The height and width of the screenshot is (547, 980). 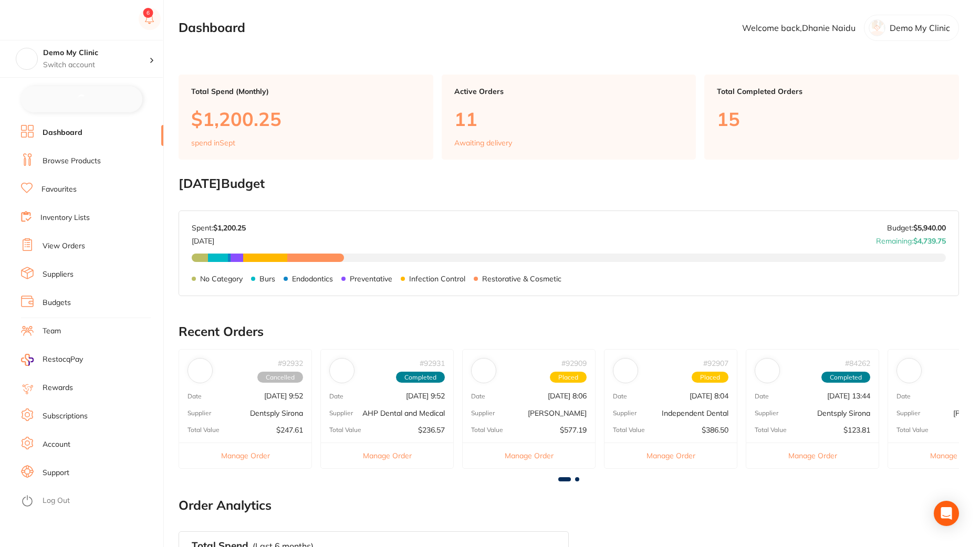 I want to click on p: Switch account, so click(x=96, y=65).